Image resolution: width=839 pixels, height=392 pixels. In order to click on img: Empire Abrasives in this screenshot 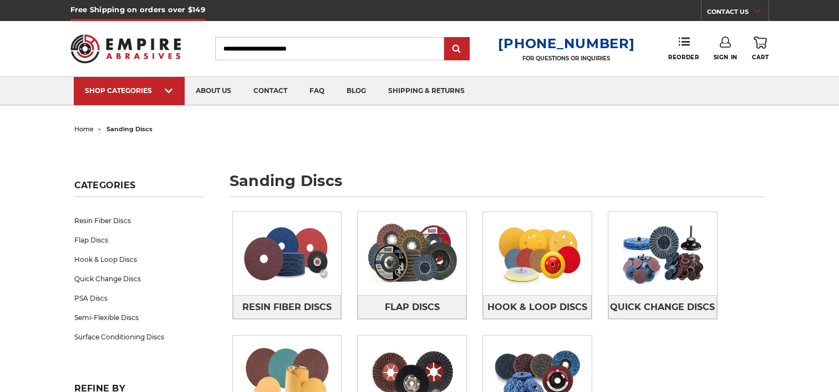, I will do `click(126, 49)`.